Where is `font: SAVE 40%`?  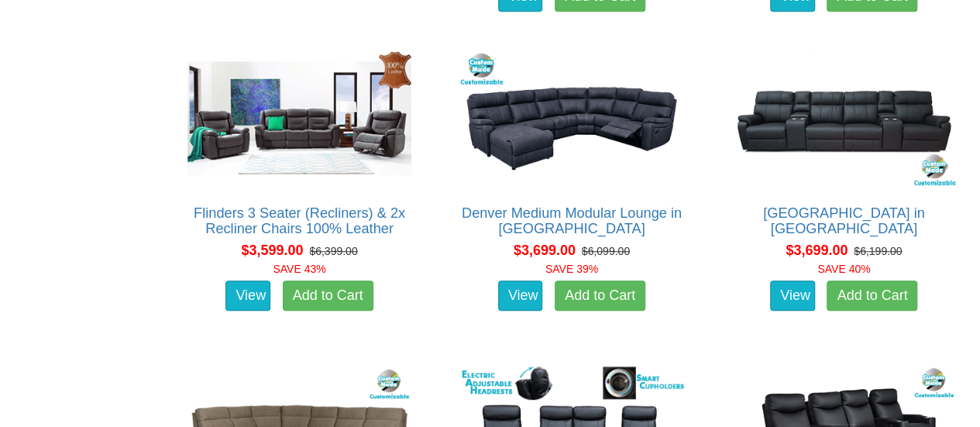 font: SAVE 40% is located at coordinates (844, 269).